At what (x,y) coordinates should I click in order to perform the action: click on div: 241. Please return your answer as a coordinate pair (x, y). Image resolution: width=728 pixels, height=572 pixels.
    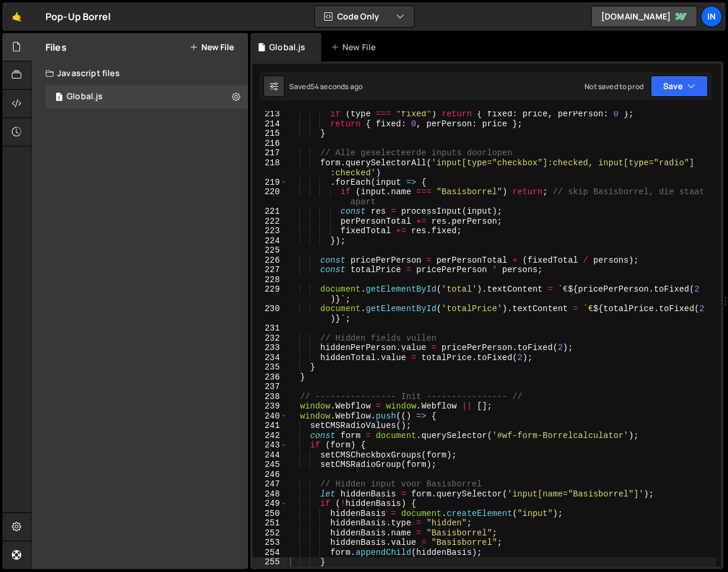
    Looking at the image, I should click on (270, 425).